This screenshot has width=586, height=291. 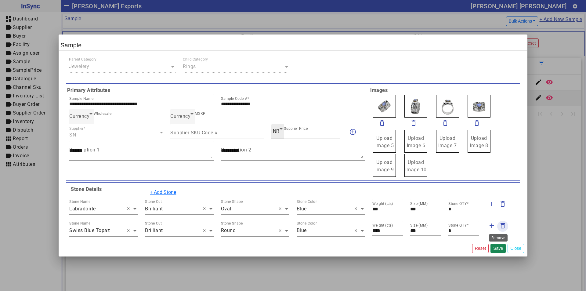 I want to click on b: Images, so click(x=445, y=90).